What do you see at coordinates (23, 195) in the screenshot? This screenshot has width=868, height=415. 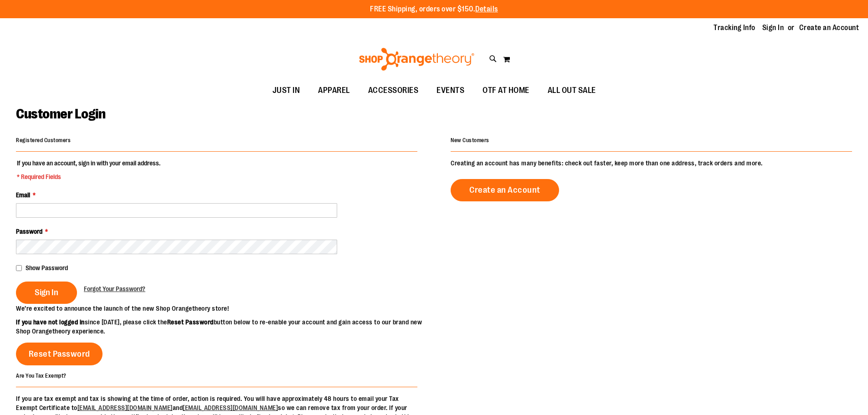 I see `span: Email` at bounding box center [23, 195].